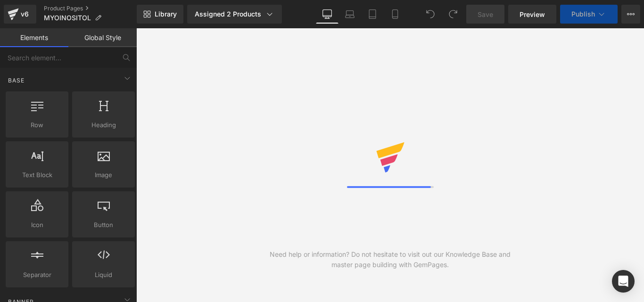 This screenshot has width=644, height=302. What do you see at coordinates (68, 18) in the screenshot?
I see `span: MYOINOSITOL` at bounding box center [68, 18].